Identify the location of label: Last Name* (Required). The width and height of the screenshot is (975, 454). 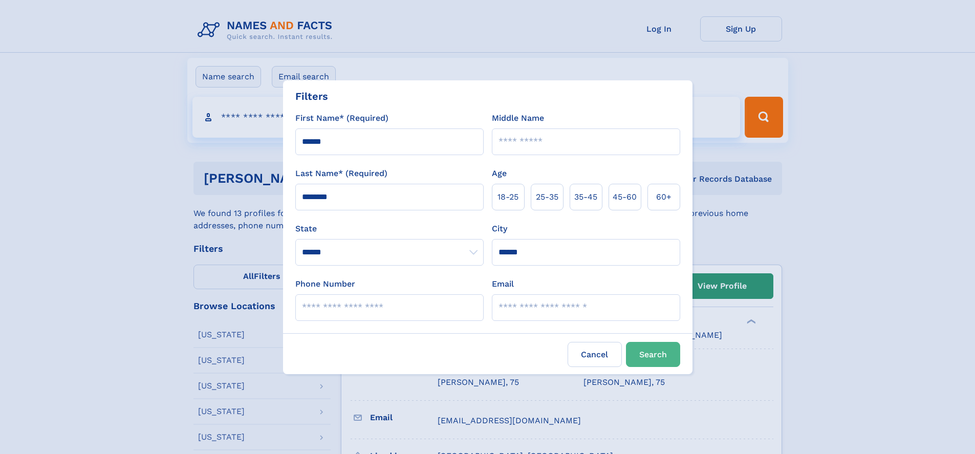
(341, 174).